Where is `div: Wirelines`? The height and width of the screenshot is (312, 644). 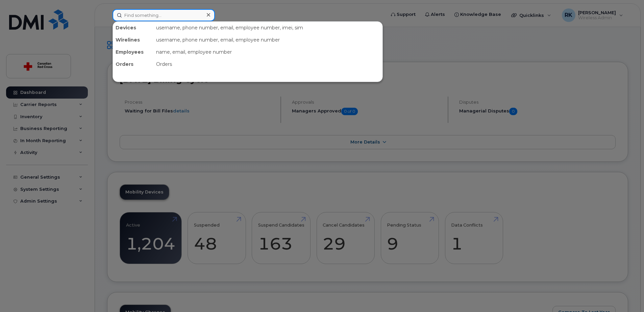 div: Wirelines is located at coordinates (133, 40).